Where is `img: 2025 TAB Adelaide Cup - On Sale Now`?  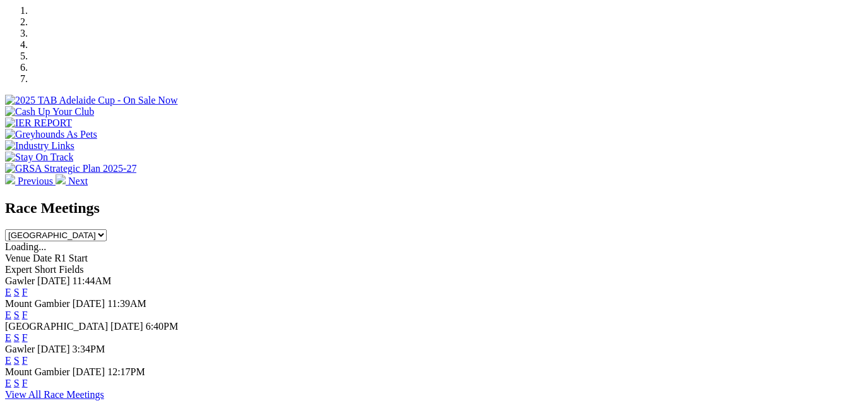
img: 2025 TAB Adelaide Cup - On Sale Now is located at coordinates (91, 101).